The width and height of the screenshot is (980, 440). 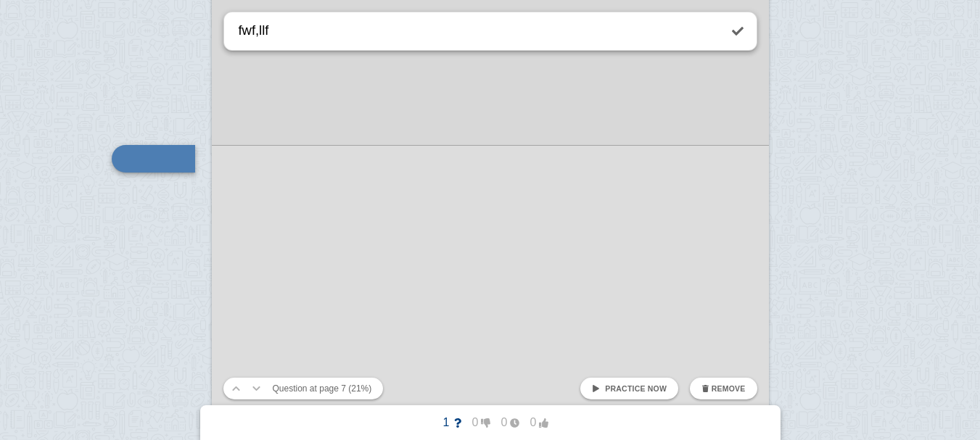 I want to click on button: Remove, so click(x=723, y=388).